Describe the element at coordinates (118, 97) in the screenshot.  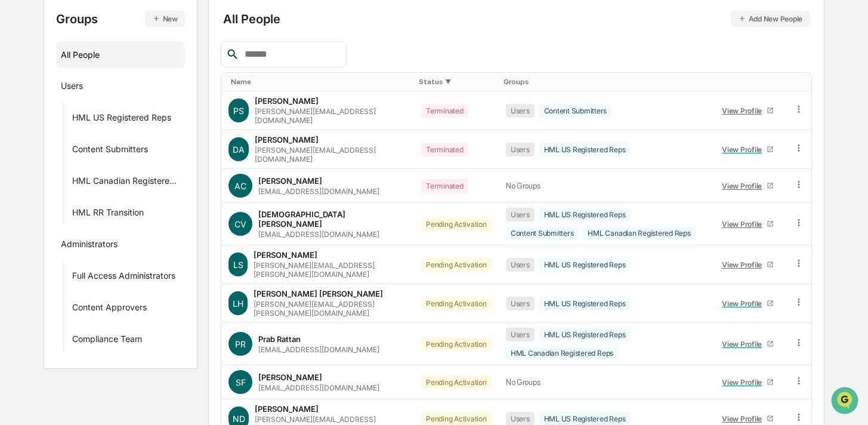
I see `div: Start new chat` at that location.